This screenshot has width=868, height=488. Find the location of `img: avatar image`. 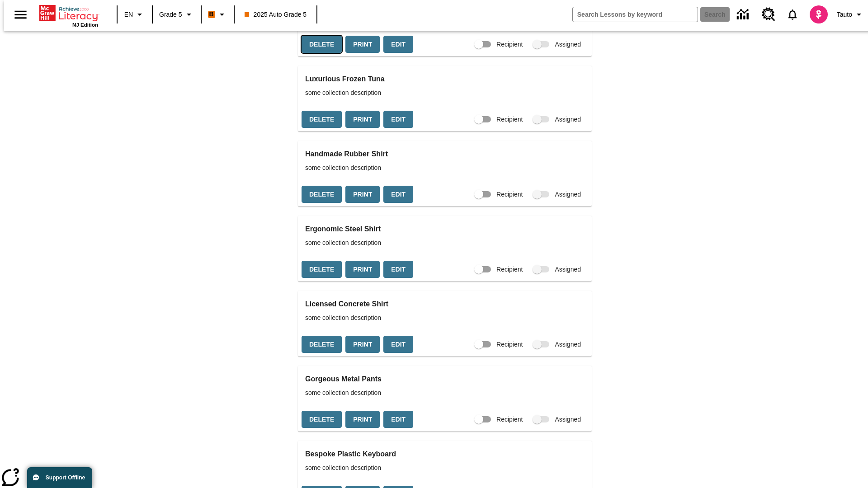

img: avatar image is located at coordinates (818, 14).